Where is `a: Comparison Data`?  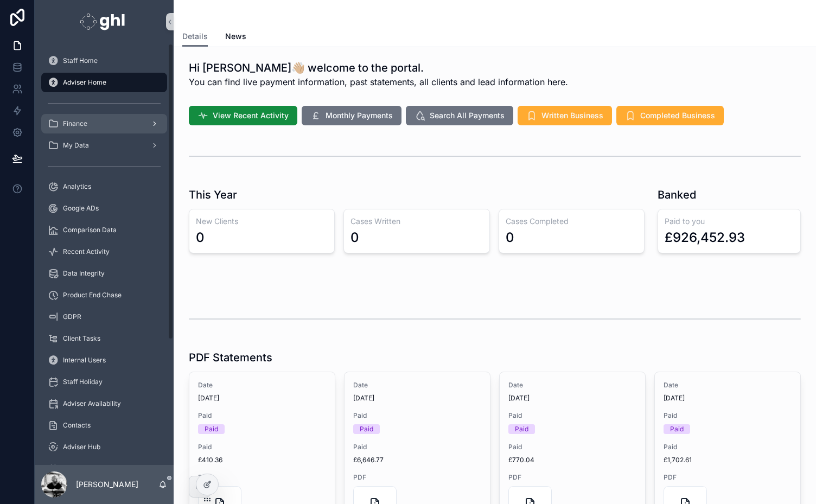 a: Comparison Data is located at coordinates (104, 230).